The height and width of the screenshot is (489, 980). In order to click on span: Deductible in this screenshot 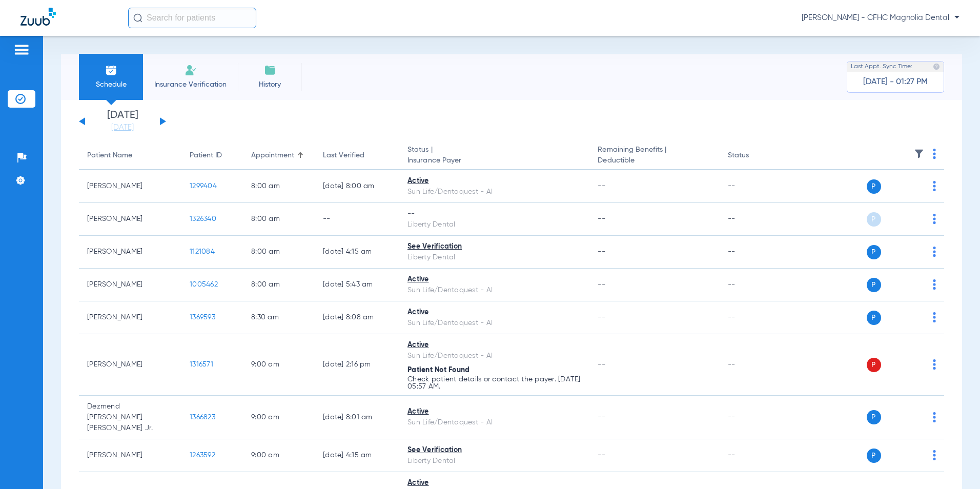, I will do `click(655, 161)`.